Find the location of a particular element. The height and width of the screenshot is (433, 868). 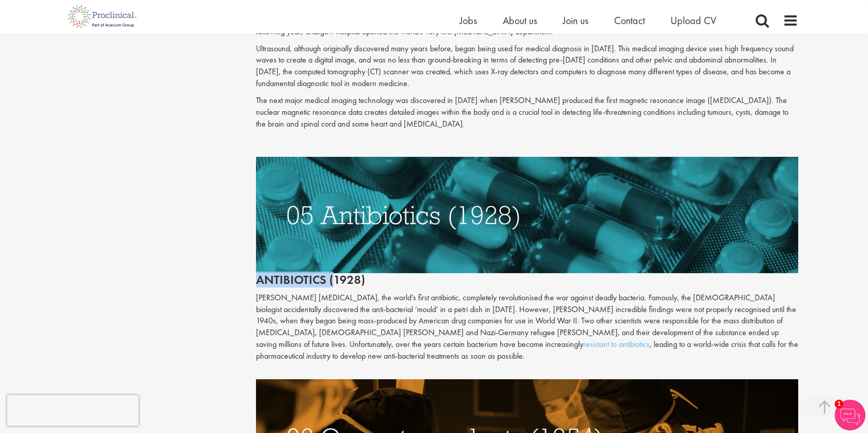

a: About us is located at coordinates (520, 21).